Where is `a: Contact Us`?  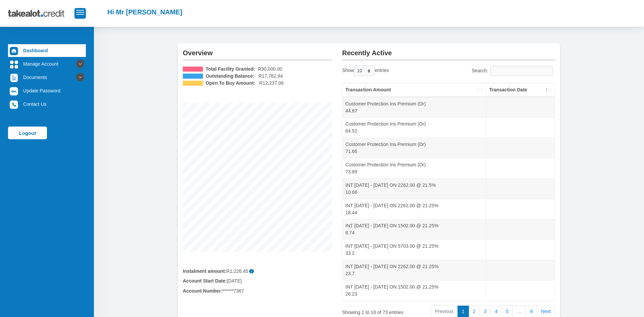
a: Contact Us is located at coordinates (47, 104).